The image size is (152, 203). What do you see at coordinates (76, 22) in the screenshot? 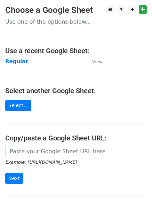
I see `p: Use one of the options below...` at bounding box center [76, 22].